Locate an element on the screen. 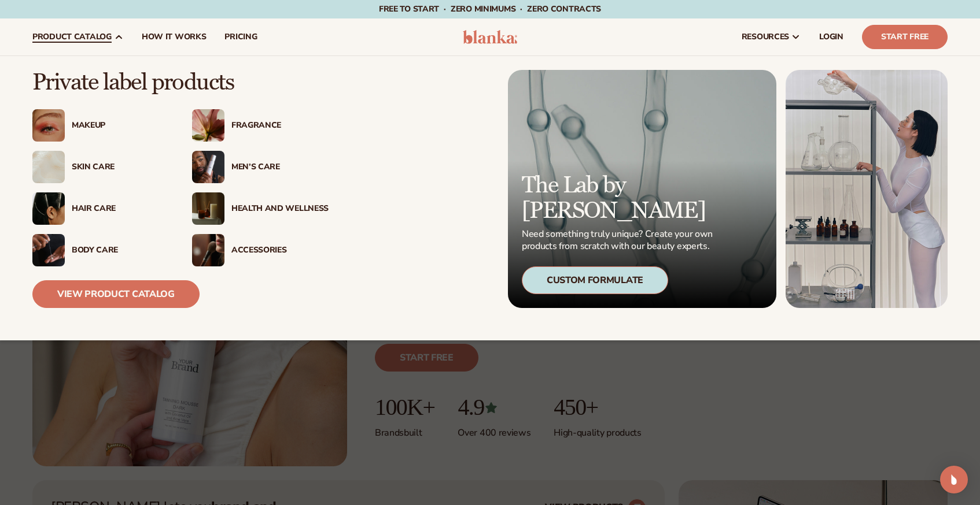  a: Female with glitter eye makeup. Makeup is located at coordinates (101, 126).